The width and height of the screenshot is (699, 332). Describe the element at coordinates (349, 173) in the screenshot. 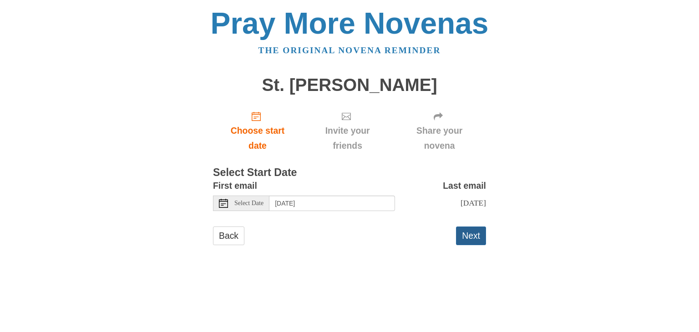

I see `h3: Select Start Date` at that location.